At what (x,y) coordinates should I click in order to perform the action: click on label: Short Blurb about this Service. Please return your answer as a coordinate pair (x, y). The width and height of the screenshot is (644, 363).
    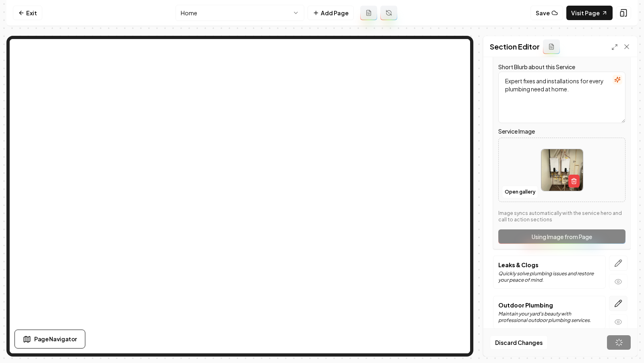
    Looking at the image, I should click on (537, 67).